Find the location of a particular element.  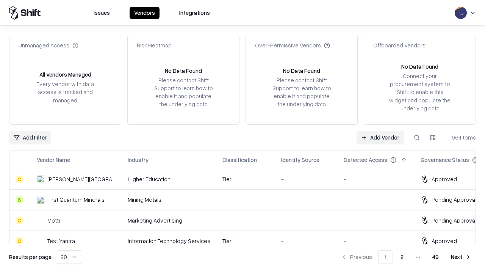

button: 2 is located at coordinates (402, 257).